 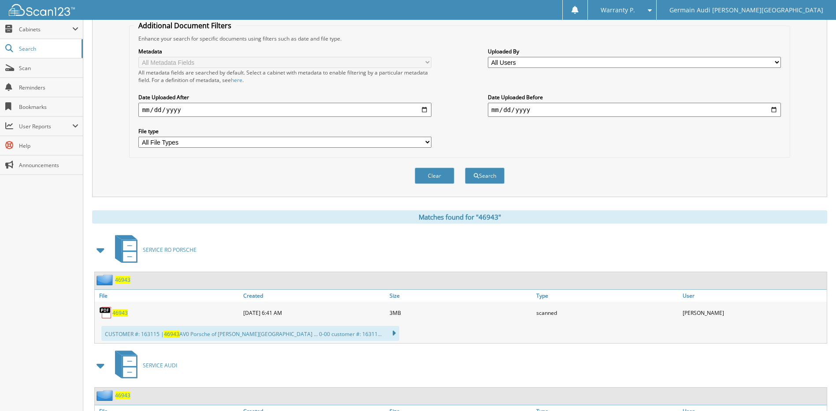 I want to click on label: File type, so click(x=285, y=131).